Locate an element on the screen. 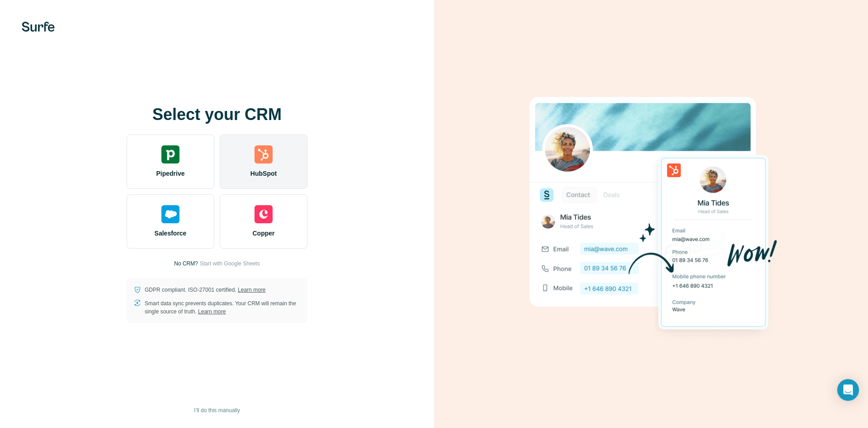 Image resolution: width=868 pixels, height=428 pixels. button: I’ll do this manually is located at coordinates (216, 410).